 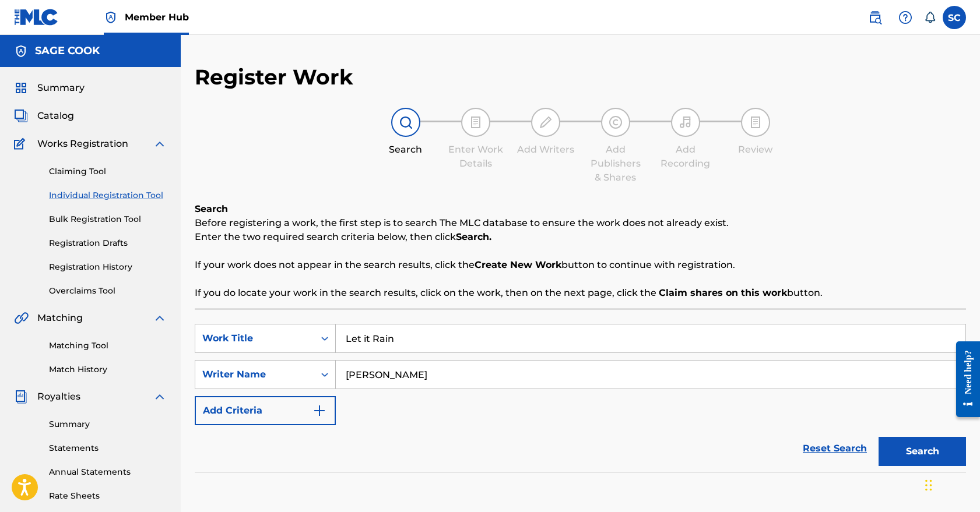 What do you see at coordinates (21, 397) in the screenshot?
I see `img: Royalties` at bounding box center [21, 397].